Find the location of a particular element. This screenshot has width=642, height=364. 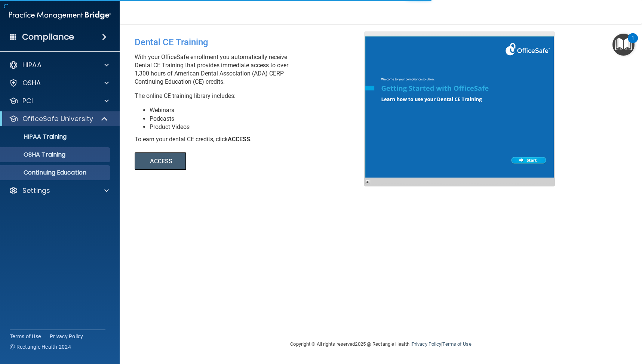

p: PCI is located at coordinates (28, 101).